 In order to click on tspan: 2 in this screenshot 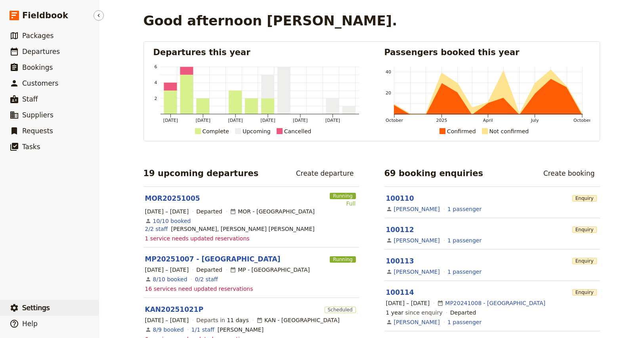, I will do `click(155, 98)`.